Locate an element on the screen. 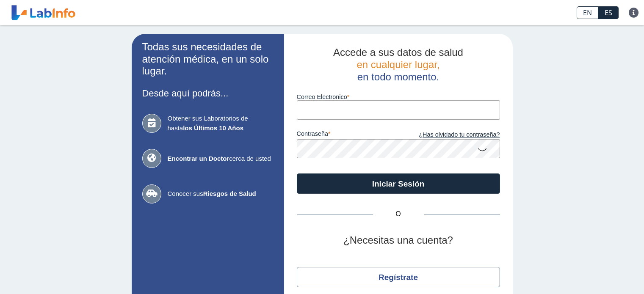  button: Iniciar Sesión is located at coordinates (398, 184).